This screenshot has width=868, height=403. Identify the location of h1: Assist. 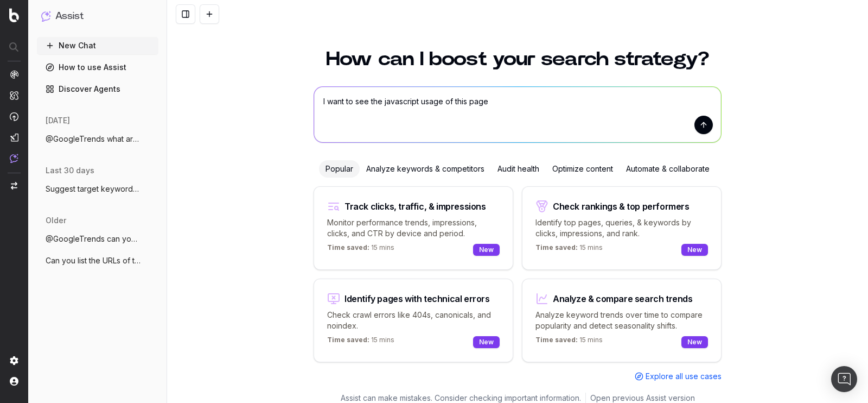
(69, 16).